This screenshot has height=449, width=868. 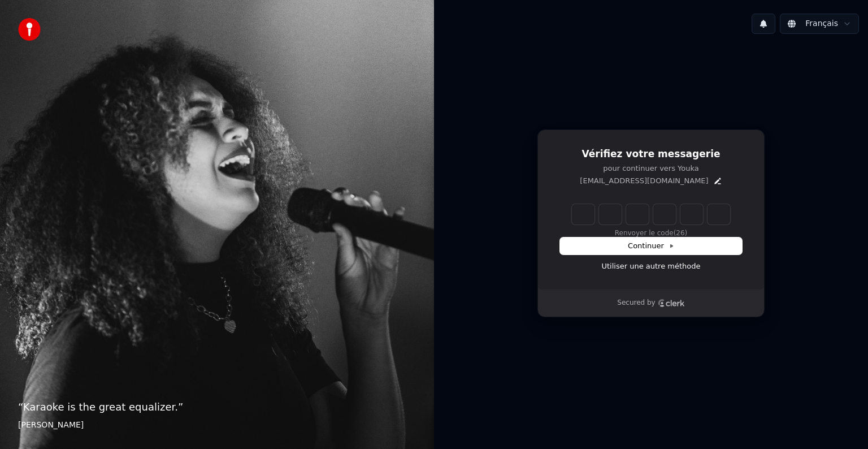 What do you see at coordinates (718, 181) in the screenshot?
I see `button: Edit` at bounding box center [718, 181].